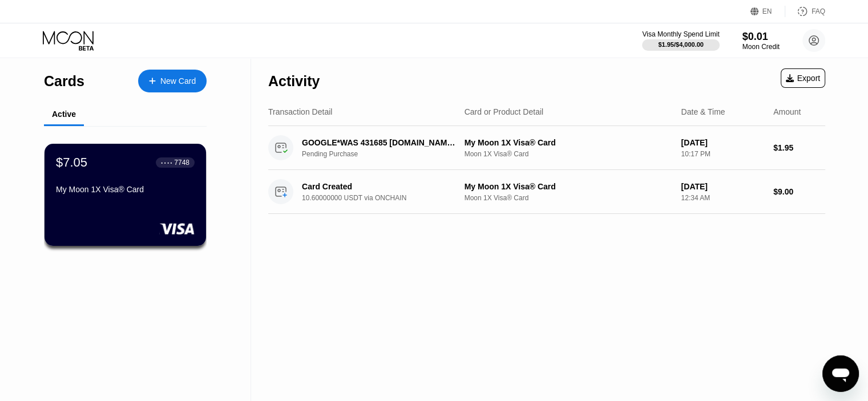 The image size is (868, 401). Describe the element at coordinates (787, 112) in the screenshot. I see `div: Amount` at that location.